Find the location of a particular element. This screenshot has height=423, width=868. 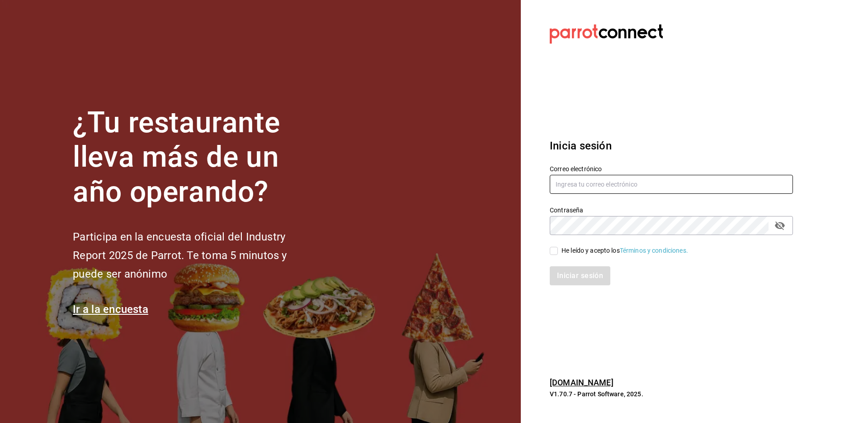

h2: Participa en la encuesta oficial del Industry Report 2025 de Parrot. Te toma 5 minutos y puede se... is located at coordinates (195, 255).